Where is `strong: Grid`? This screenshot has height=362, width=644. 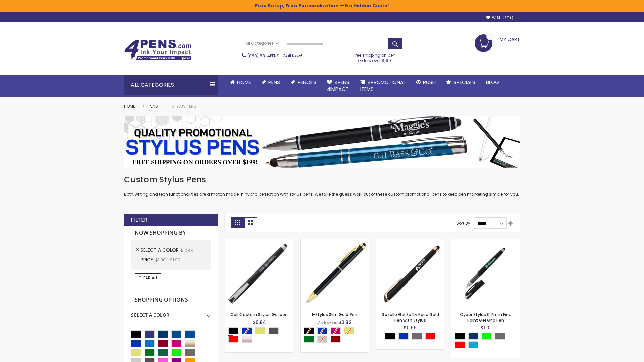 strong: Grid is located at coordinates (238, 223).